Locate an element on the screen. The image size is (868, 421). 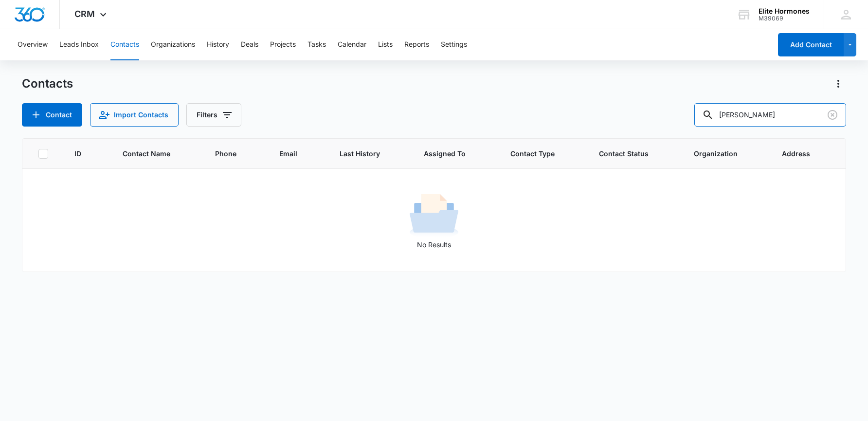
div: account name is located at coordinates (784, 11).